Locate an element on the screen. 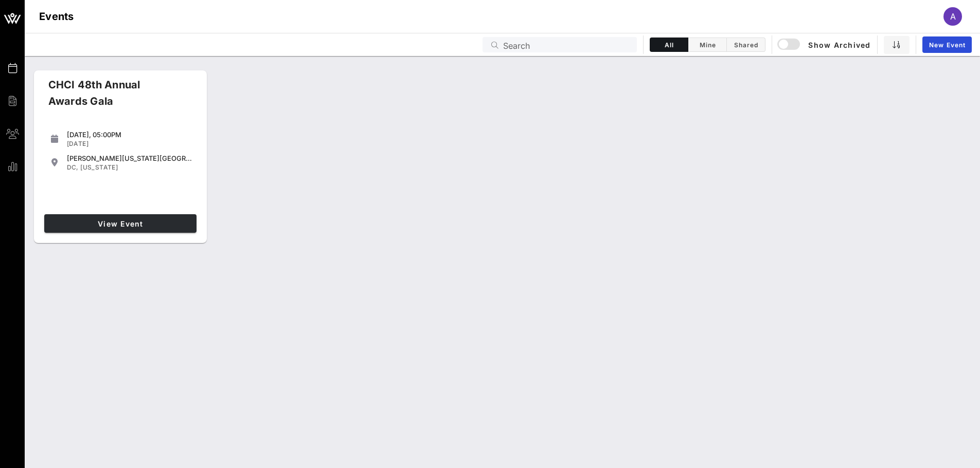  div: A is located at coordinates (952, 16).